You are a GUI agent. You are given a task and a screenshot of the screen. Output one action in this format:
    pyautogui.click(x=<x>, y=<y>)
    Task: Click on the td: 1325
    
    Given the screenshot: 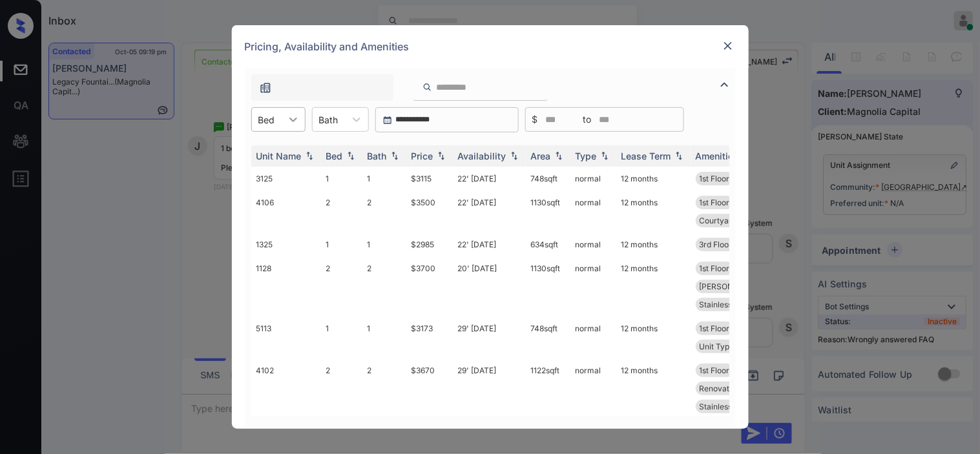 What is the action you would take?
    pyautogui.click(x=286, y=244)
    